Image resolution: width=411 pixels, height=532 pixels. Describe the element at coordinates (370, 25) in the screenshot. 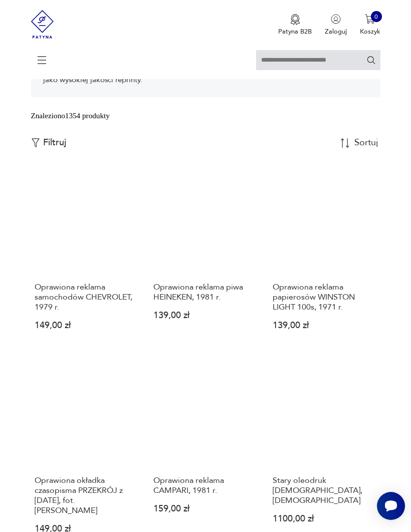

I see `button: 0Koszyk` at that location.